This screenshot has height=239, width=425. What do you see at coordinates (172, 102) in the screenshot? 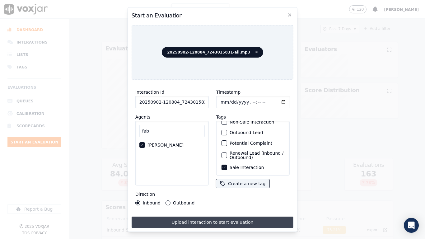
I see `input: reference id, file name, etc` at bounding box center [172, 102].